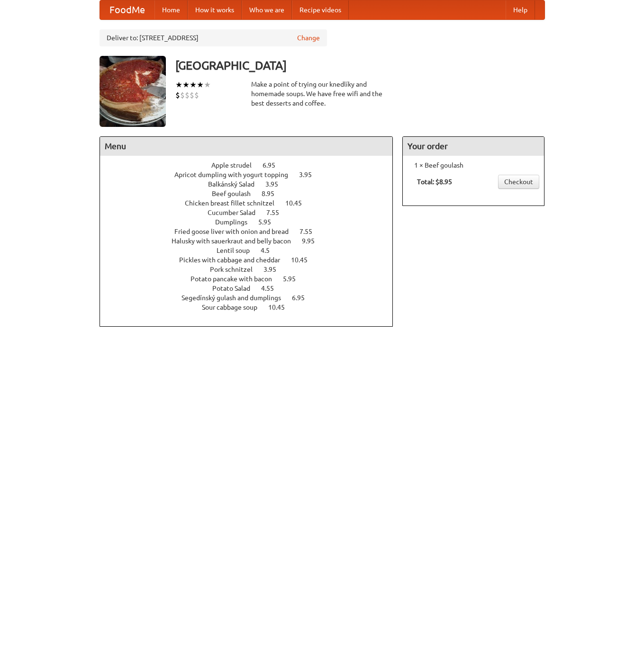 The height and width of the screenshot is (670, 644). What do you see at coordinates (518, 182) in the screenshot?
I see `a: Checkout` at bounding box center [518, 182].